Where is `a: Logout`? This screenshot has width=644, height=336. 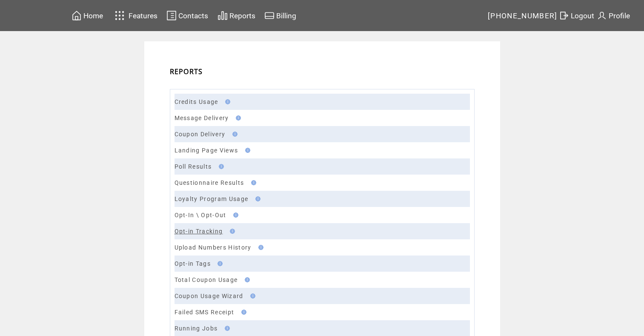 a: Logout is located at coordinates (576, 15).